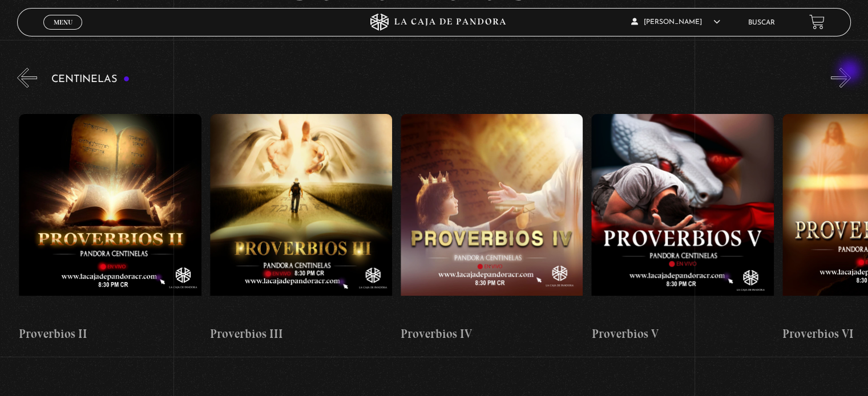 This screenshot has height=396, width=868. I want to click on span: Menu, so click(63, 23).